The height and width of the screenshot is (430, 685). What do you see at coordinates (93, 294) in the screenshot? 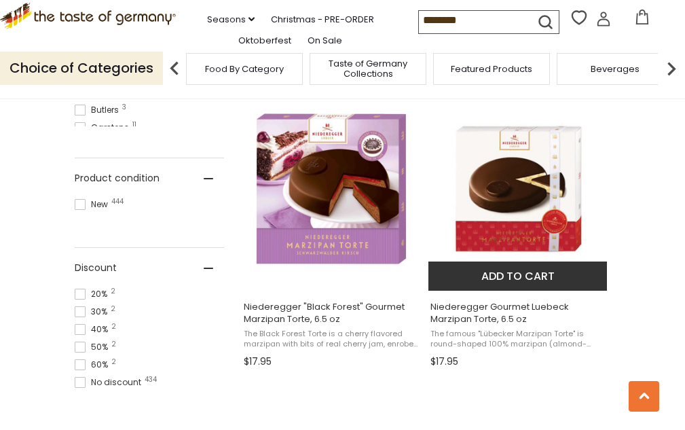
I see `span: 20%` at bounding box center [93, 294].